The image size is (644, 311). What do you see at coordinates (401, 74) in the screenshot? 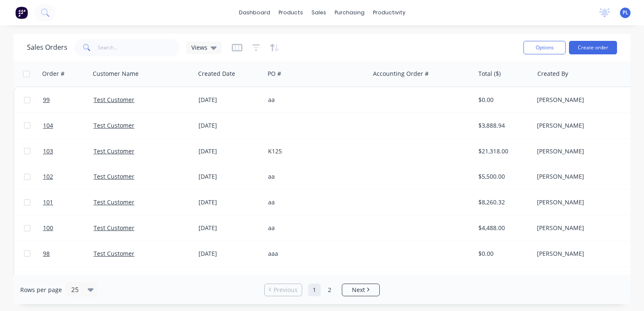
I see `div: Accounting Order #` at bounding box center [401, 74].